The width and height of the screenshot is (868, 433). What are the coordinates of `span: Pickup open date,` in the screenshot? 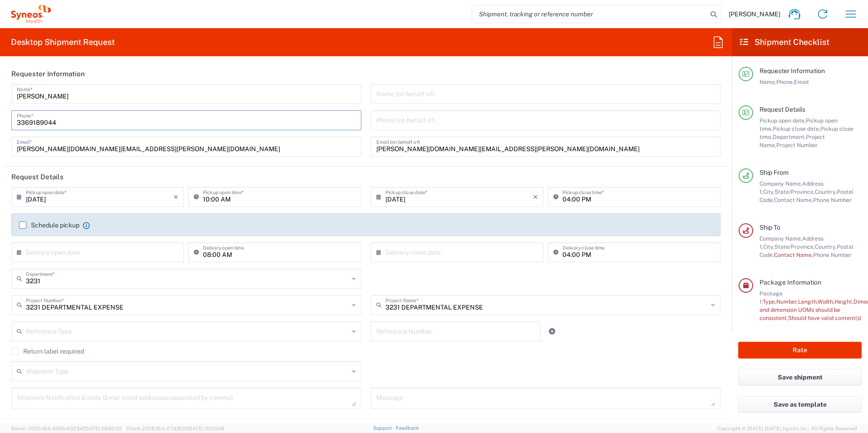 It's located at (783, 120).